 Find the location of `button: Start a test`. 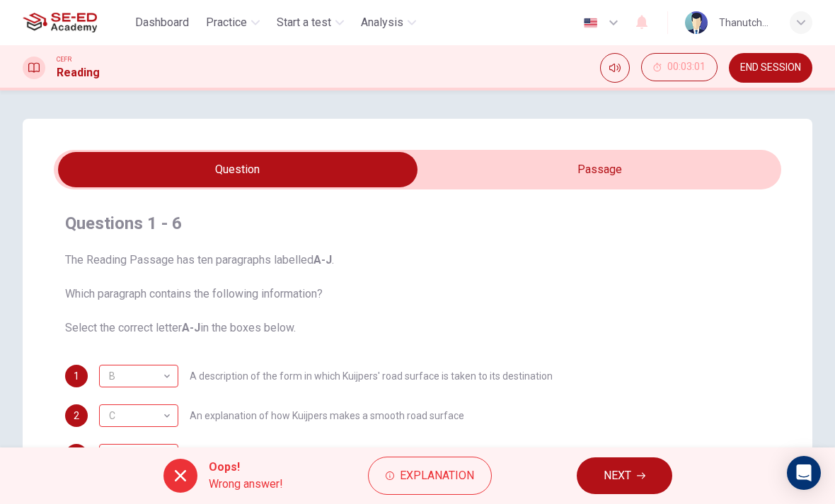

button: Start a test is located at coordinates (310, 23).